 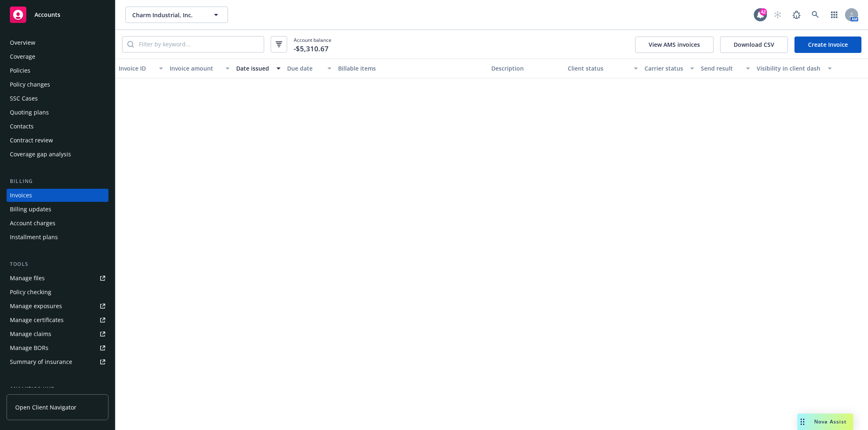 I want to click on span: Account balance, so click(x=313, y=45).